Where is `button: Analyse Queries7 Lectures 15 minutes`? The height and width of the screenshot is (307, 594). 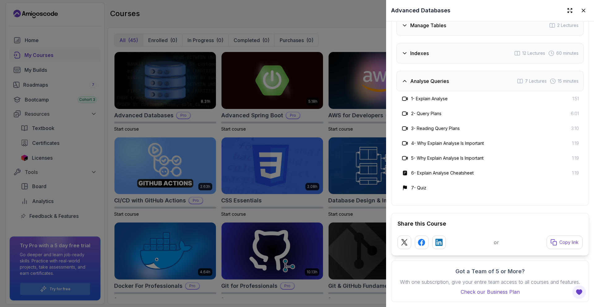 button: Analyse Queries7 Lectures 15 minutes is located at coordinates (490, 81).